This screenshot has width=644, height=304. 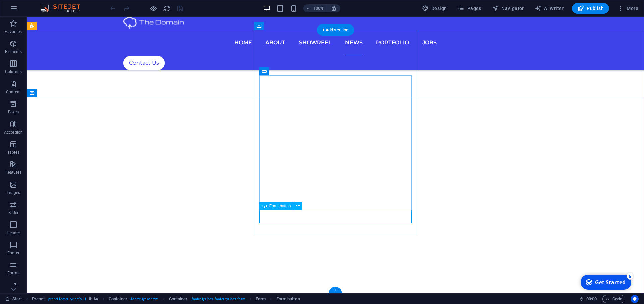 What do you see at coordinates (628, 8) in the screenshot?
I see `button: More` at bounding box center [628, 8].